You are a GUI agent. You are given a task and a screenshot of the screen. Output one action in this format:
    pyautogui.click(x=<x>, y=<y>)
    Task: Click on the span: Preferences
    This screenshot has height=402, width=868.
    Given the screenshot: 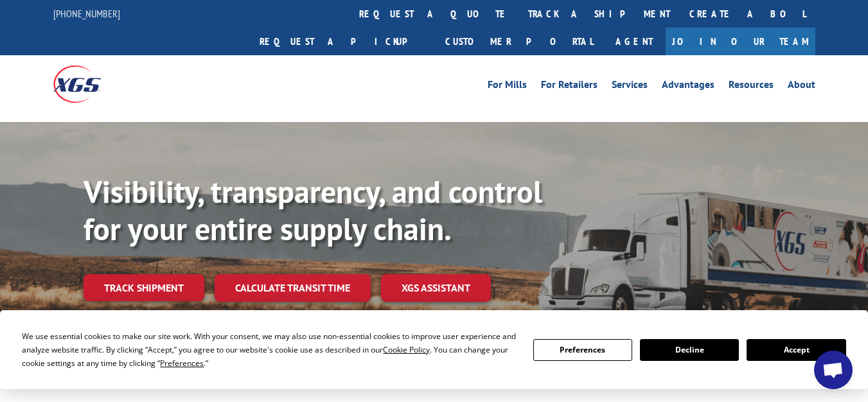 What is the action you would take?
    pyautogui.click(x=182, y=363)
    